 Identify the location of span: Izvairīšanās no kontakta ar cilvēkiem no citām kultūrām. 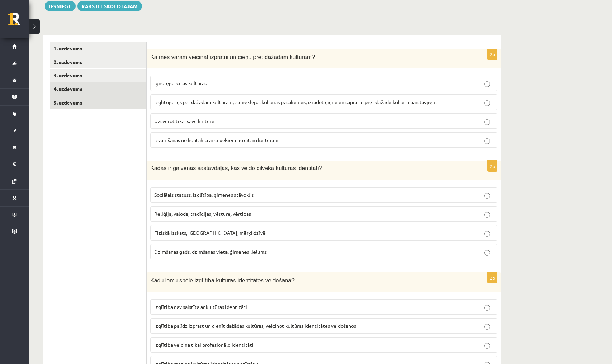
(216, 140).